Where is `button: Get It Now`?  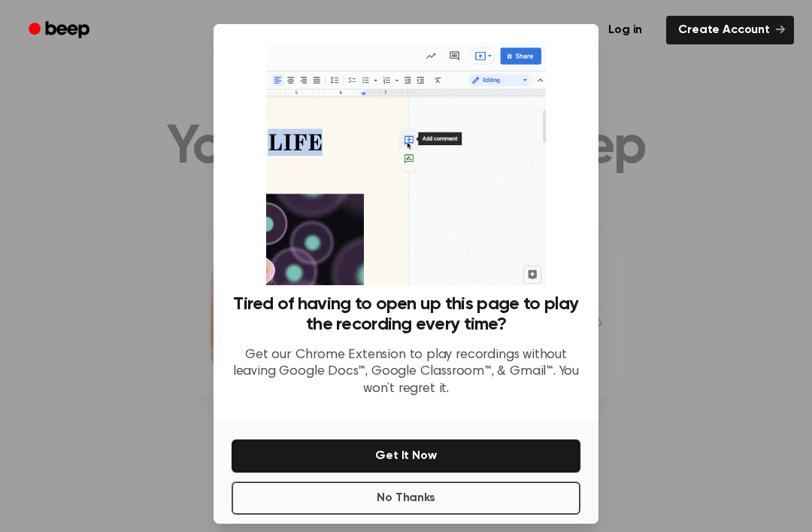 button: Get It Now is located at coordinates (406, 456).